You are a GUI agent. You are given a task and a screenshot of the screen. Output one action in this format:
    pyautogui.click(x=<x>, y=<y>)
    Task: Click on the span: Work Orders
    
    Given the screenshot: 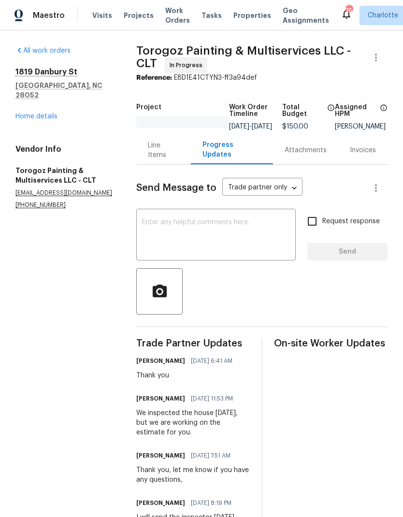 What is the action you would take?
    pyautogui.click(x=177, y=15)
    